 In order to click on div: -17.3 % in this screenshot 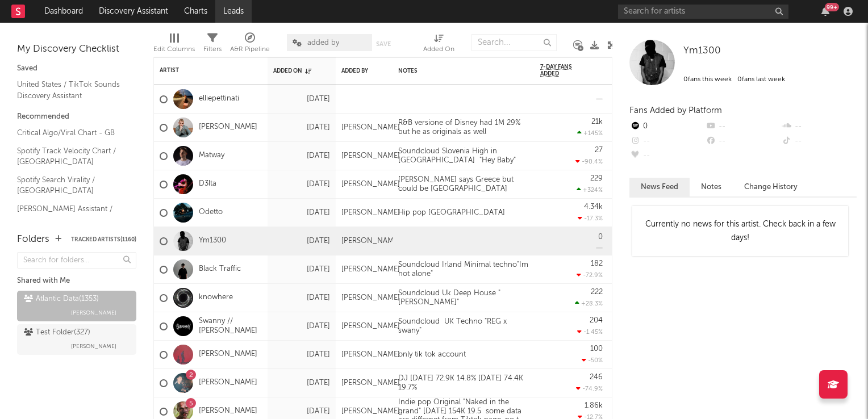, I will do `click(591, 218)`.